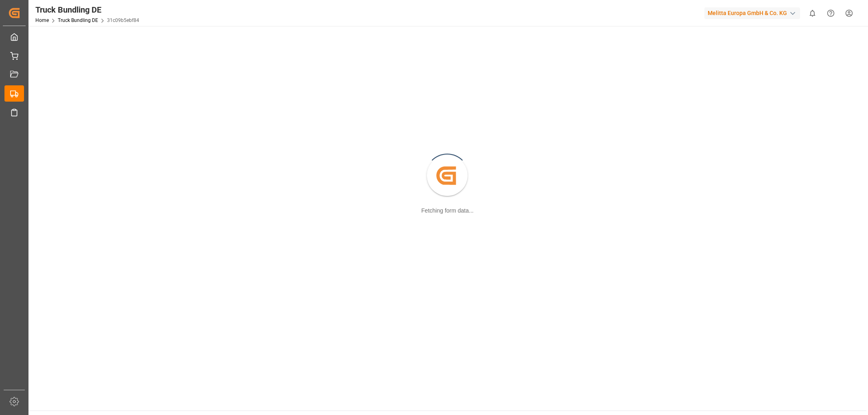 The width and height of the screenshot is (868, 415). What do you see at coordinates (87, 10) in the screenshot?
I see `div: Truck Bundling DE` at bounding box center [87, 10].